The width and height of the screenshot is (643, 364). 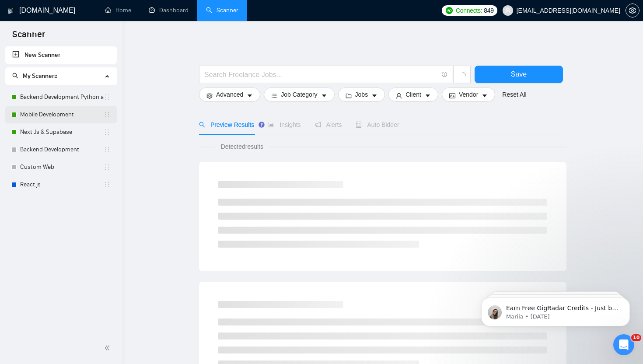 What do you see at coordinates (321, 74) in the screenshot?
I see `input: Search Freelance Jobs...` at bounding box center [321, 74].